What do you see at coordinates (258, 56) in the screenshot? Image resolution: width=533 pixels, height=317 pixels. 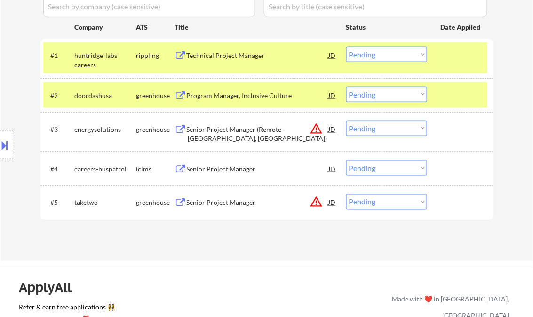 I see `div: Technical Project Manager` at bounding box center [258, 56].